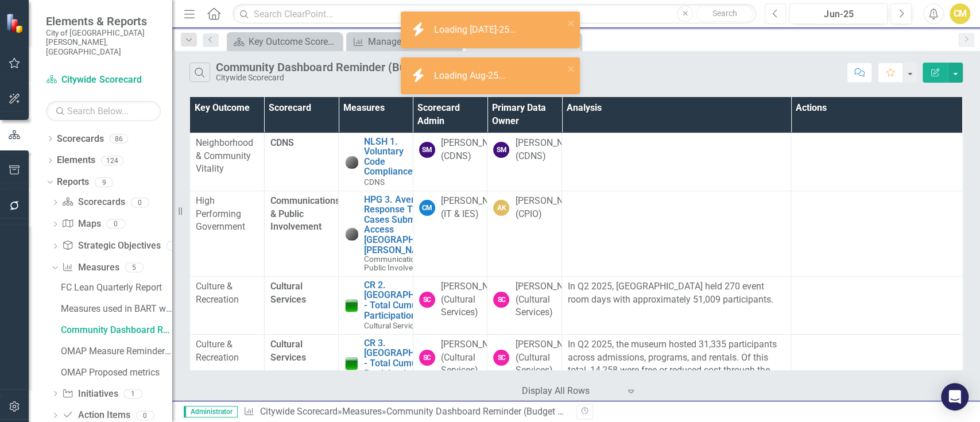 This screenshot has width=980, height=422. I want to click on div: Key Outcome Scorecard, so click(293, 42).